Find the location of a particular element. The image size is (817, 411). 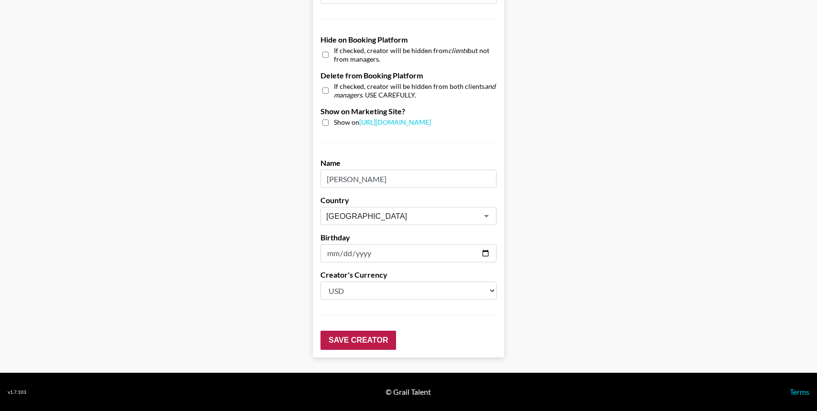

label: Show on Marketing Site? is located at coordinates (408, 111).